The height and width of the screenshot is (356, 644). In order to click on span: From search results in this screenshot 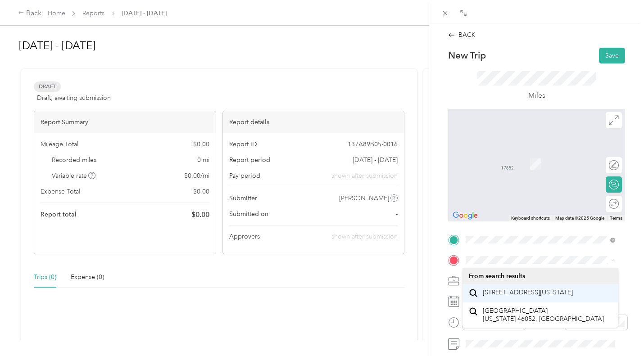, I will do `click(496, 276)`.